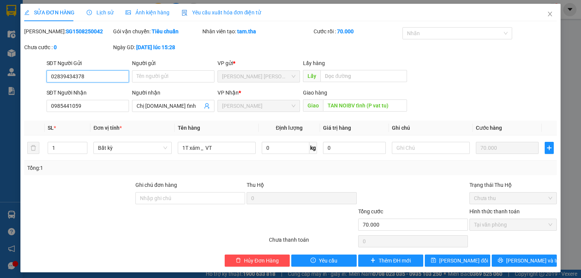  Describe the element at coordinates (247, 31) in the screenshot. I see `b: tam.tha` at that location.